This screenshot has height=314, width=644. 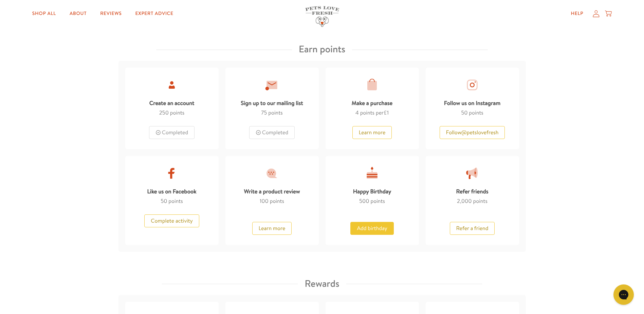 What do you see at coordinates (172, 102) in the screenshot?
I see `div: Create an account` at bounding box center [172, 102].